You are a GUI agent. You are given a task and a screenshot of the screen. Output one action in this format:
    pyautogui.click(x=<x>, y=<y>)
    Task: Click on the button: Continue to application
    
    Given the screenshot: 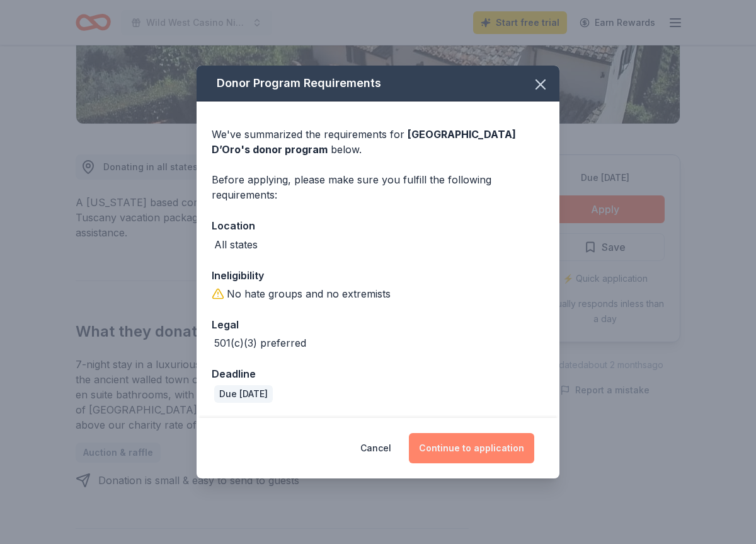 What is the action you would take?
    pyautogui.click(x=471, y=448)
    